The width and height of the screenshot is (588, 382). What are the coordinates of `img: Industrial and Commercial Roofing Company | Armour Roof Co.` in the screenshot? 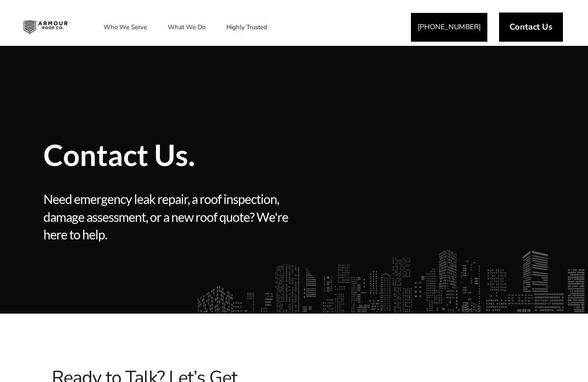 It's located at (45, 27).